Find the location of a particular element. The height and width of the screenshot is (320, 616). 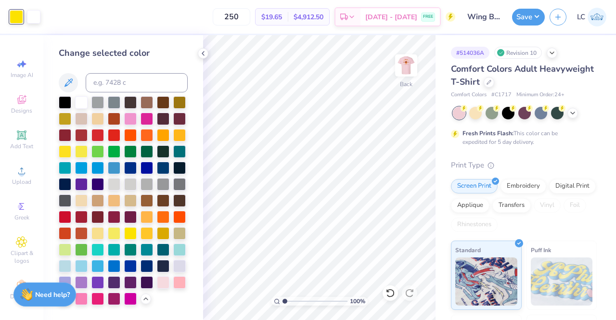

span: $4,912.50 is located at coordinates (308, 17).